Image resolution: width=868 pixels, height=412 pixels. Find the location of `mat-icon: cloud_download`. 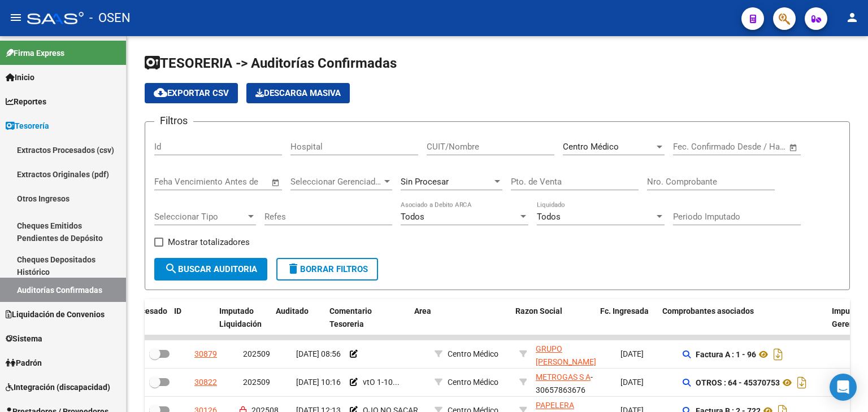

mat-icon: cloud_download is located at coordinates (161, 92).